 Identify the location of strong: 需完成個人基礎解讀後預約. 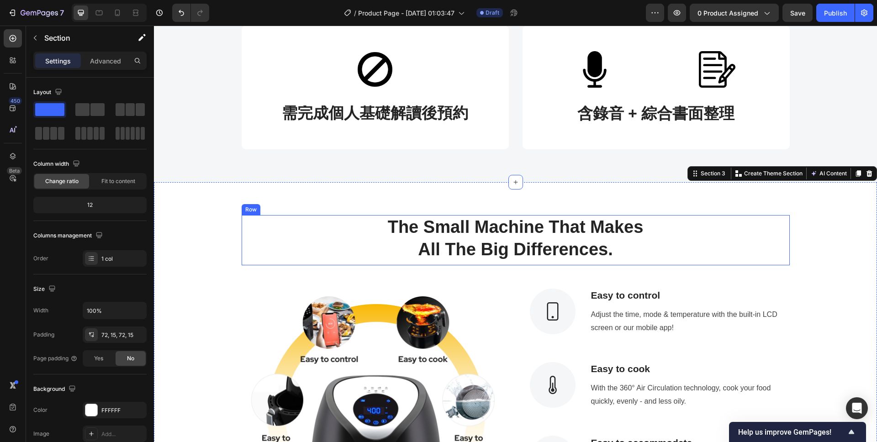
(221, 87).